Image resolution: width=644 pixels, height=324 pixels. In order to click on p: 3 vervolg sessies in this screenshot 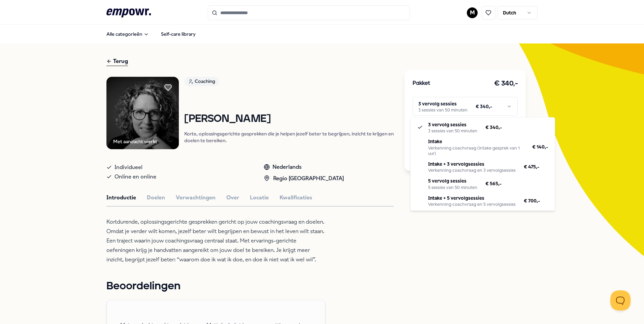, I will do `click(453, 125)`.